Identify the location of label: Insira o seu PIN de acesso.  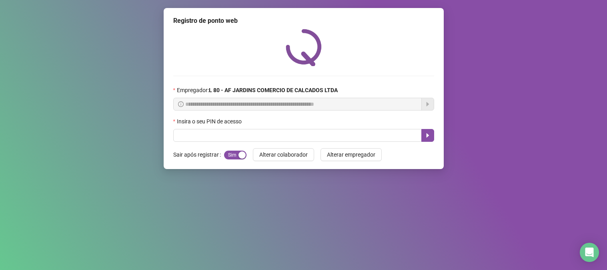
(210, 121).